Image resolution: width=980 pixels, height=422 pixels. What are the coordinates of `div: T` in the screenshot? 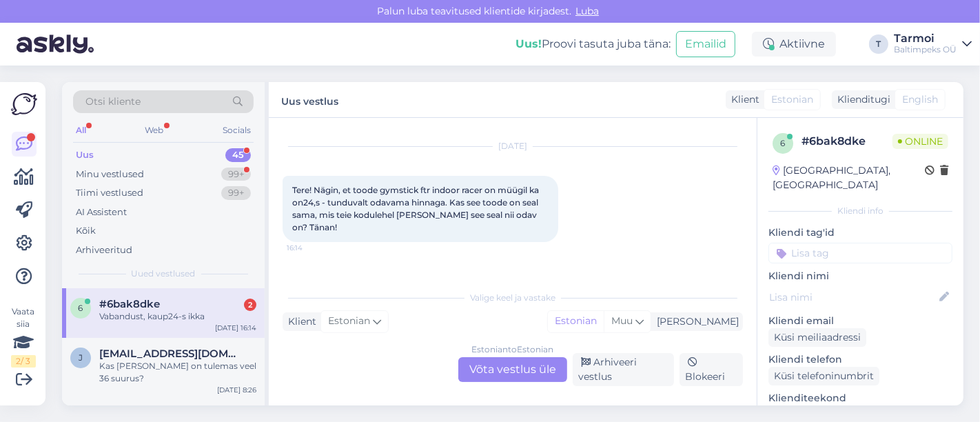 It's located at (878, 44).